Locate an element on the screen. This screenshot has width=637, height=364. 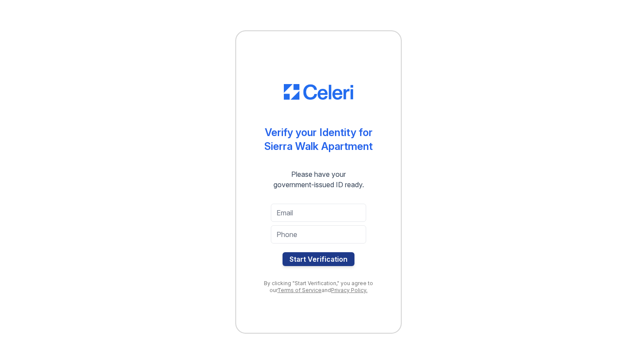
input: Phone is located at coordinates (319, 234).